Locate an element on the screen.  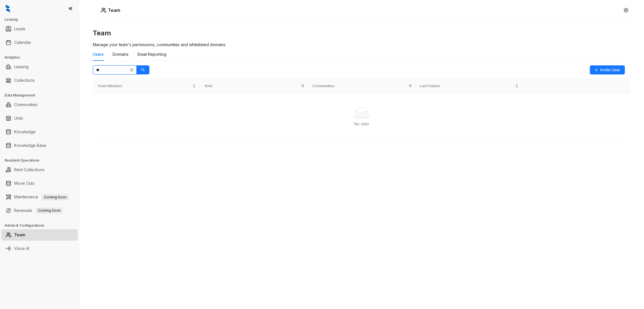
a: Rent Collections is located at coordinates (29, 170).